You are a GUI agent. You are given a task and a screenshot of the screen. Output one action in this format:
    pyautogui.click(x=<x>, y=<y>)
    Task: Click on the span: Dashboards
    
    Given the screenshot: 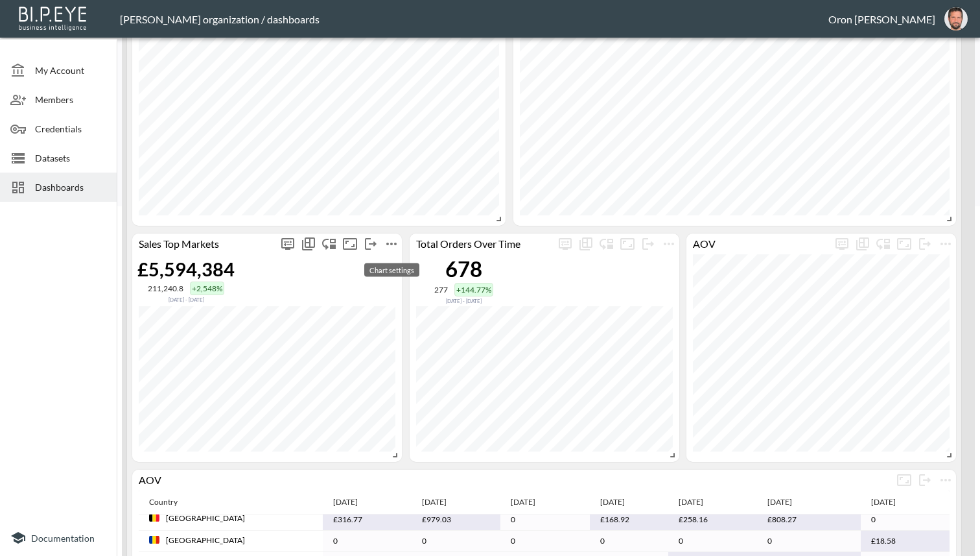 What is the action you would take?
    pyautogui.click(x=70, y=187)
    